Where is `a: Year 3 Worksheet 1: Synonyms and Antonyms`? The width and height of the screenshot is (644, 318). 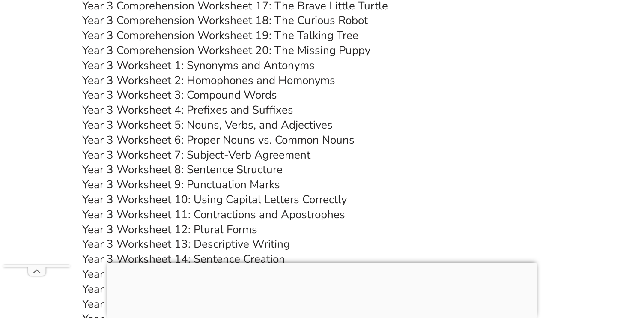 a: Year 3 Worksheet 1: Synonyms and Antonyms is located at coordinates (198, 65).